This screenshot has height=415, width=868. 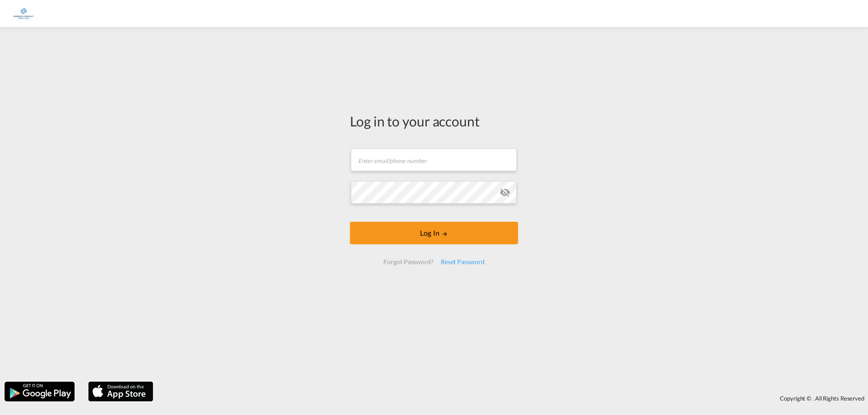 I want to click on button: LOGIN, so click(x=434, y=234).